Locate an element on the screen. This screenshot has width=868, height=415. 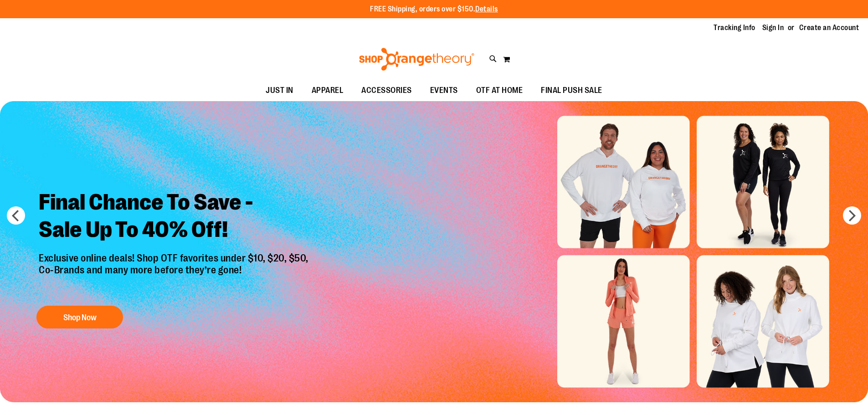
span: ACCESSORIES is located at coordinates (387, 90).